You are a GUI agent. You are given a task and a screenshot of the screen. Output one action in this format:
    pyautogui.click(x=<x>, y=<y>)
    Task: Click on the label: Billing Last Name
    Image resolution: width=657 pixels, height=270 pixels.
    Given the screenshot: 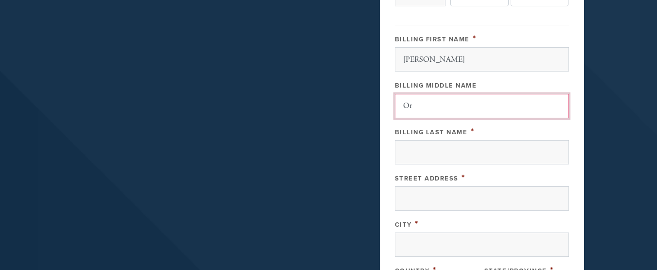 What is the action you would take?
    pyautogui.click(x=432, y=132)
    